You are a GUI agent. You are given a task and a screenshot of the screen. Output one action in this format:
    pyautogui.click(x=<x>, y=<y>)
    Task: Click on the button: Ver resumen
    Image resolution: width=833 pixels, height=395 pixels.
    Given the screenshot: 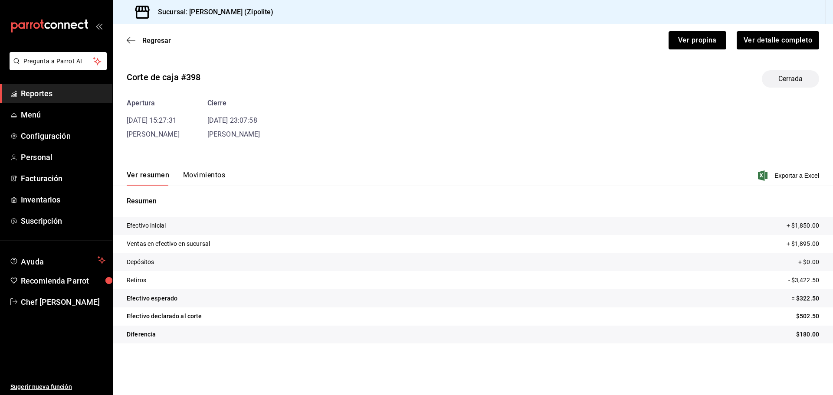 What is the action you would take?
    pyautogui.click(x=148, y=178)
    